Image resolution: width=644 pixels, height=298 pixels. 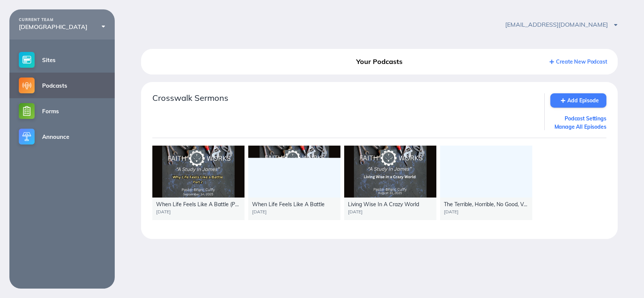 I want to click on div: Crosswalk Sermons, so click(x=343, y=98).